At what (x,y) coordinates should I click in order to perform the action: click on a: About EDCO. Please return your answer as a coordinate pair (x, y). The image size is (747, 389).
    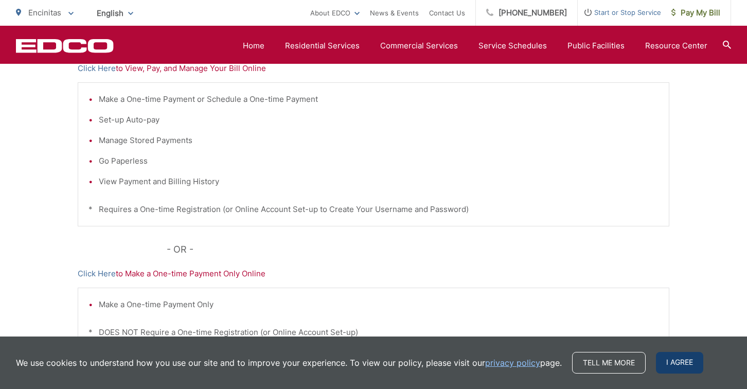
    Looking at the image, I should click on (335, 13).